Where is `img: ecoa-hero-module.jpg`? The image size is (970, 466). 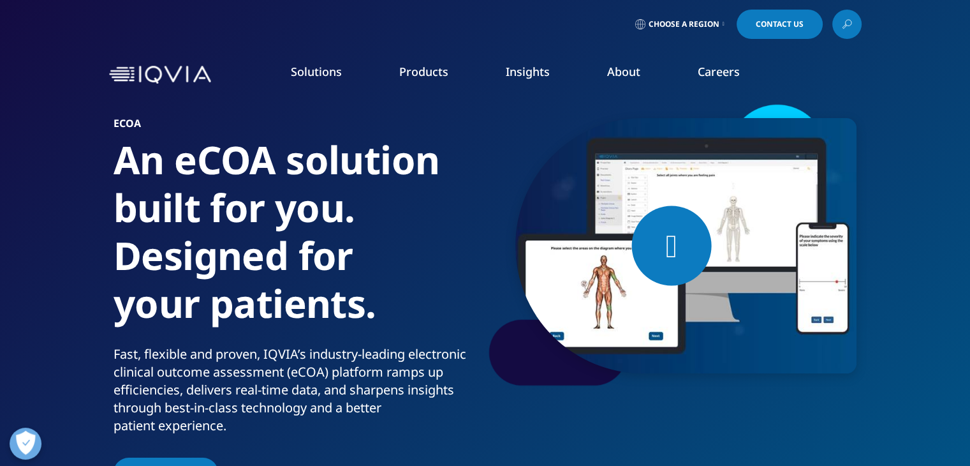
img: ecoa-hero-module.jpg is located at coordinates (686, 246).